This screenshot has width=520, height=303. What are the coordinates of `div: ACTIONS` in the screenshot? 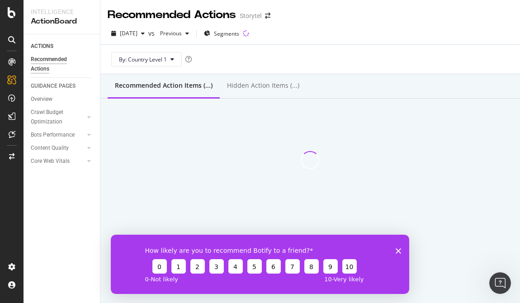 It's located at (42, 46).